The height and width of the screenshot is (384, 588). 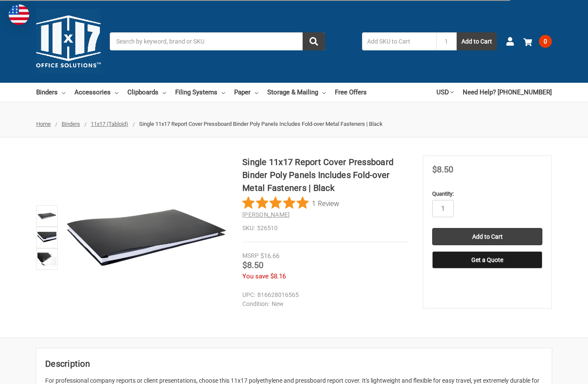 I want to click on input: Add to Cart, so click(x=487, y=236).